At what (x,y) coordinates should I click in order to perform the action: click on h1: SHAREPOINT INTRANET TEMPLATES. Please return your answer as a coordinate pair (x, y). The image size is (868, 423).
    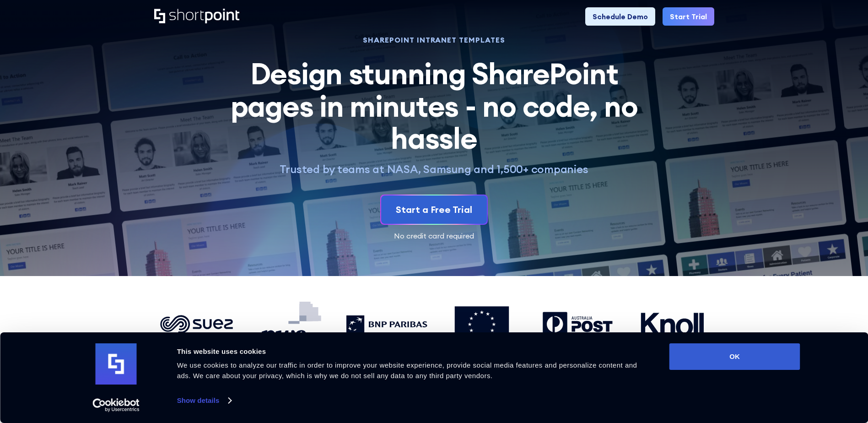
    Looking at the image, I should click on (434, 40).